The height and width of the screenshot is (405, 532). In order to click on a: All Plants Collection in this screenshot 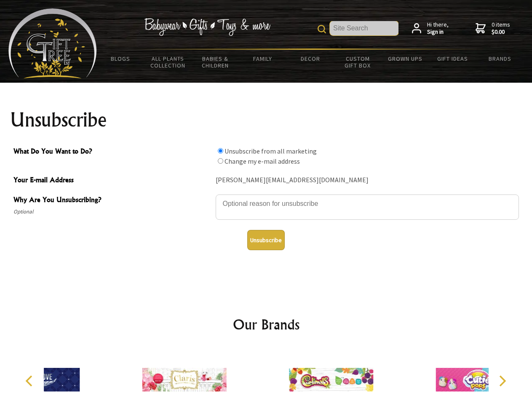, I will do `click(168, 62)`.